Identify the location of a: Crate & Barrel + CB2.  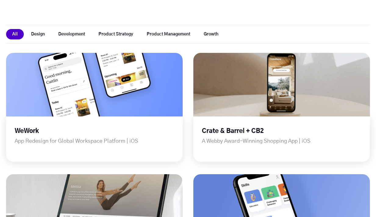
(233, 131).